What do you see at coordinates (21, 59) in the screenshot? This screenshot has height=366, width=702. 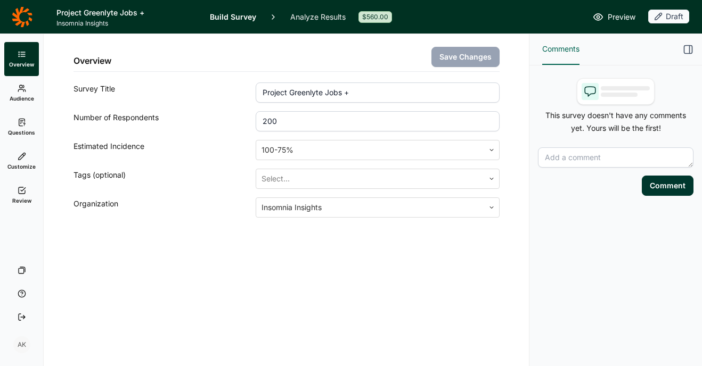 I see `a: Overview` at bounding box center [21, 59].